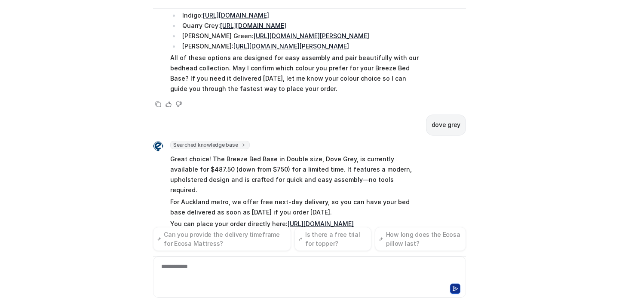 The height and width of the screenshot is (308, 619). What do you see at coordinates (300, 15) in the screenshot?
I see `li: Indigo:` at bounding box center [300, 15].